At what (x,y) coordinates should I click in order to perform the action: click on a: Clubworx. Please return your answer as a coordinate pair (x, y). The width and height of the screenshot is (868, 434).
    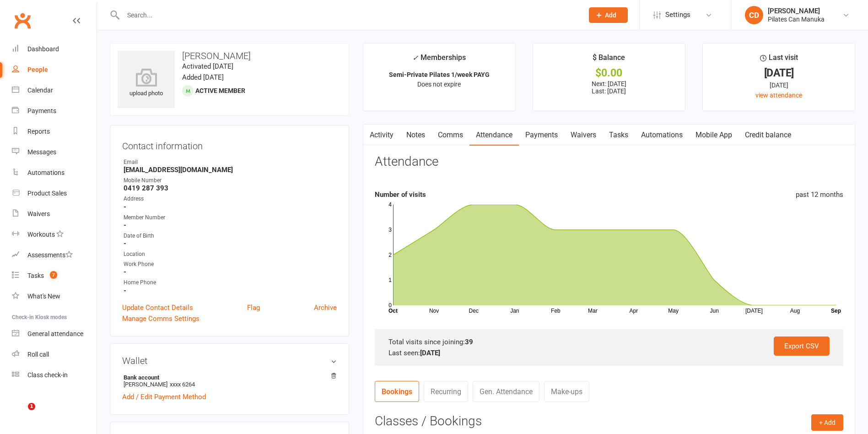
    Looking at the image, I should click on (23, 20).